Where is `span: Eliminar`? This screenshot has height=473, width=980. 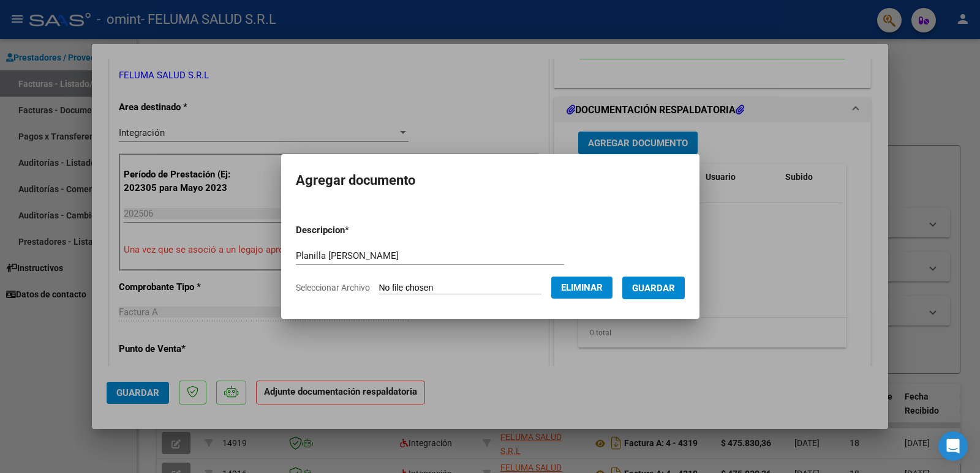
span: Eliminar is located at coordinates (582, 287).